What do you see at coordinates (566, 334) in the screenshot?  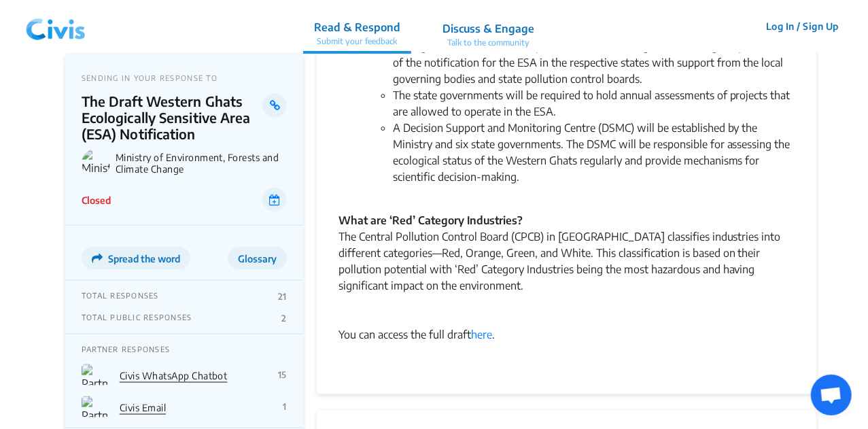 I see `div: You can access the full draft .` at bounding box center [566, 334].